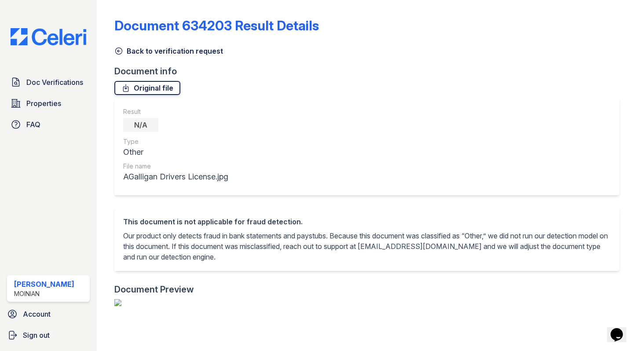  What do you see at coordinates (367, 222) in the screenshot?
I see `div: This document is not applicable for fraud detection.` at bounding box center [367, 222].